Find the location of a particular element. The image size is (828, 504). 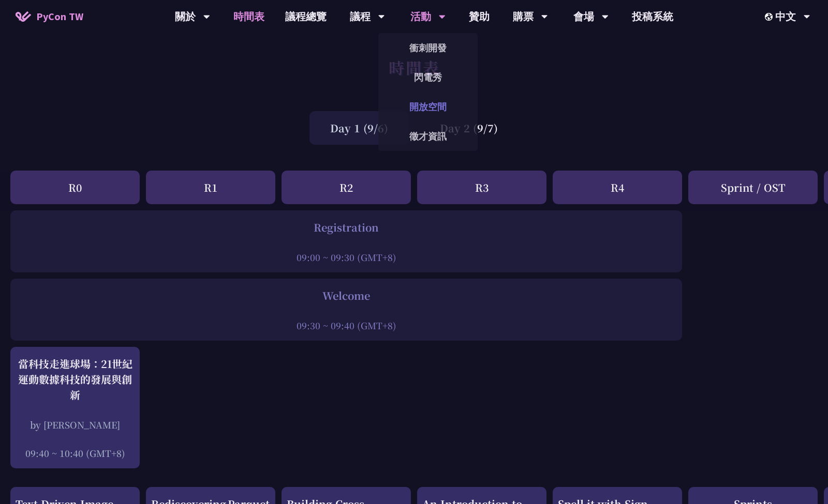

div: R1 is located at coordinates (211, 187).